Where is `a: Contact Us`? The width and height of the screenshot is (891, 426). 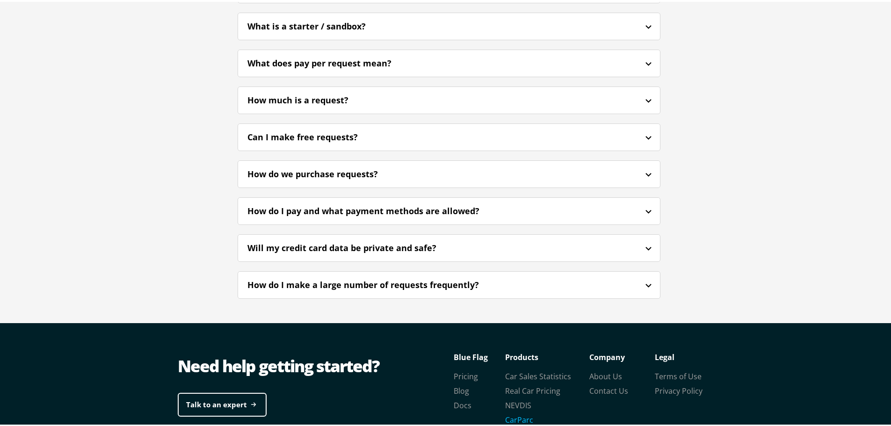
a: Contact Us is located at coordinates (608, 389).